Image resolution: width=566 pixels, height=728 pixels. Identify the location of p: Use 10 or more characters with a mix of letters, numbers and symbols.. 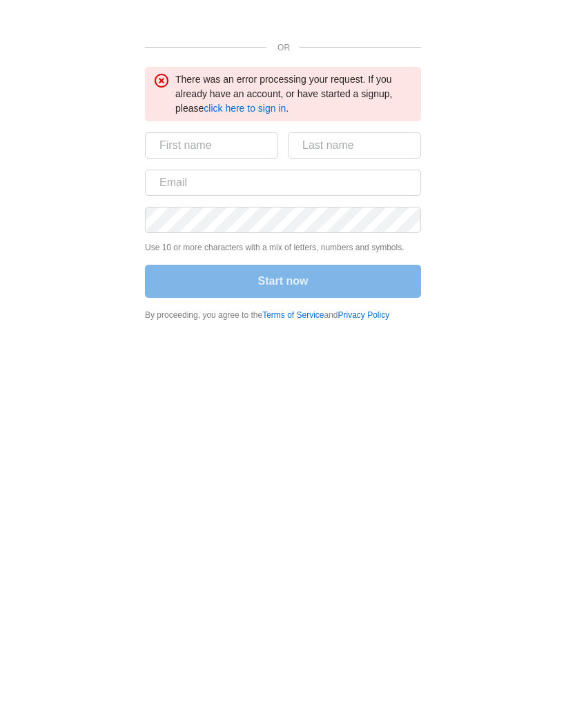
(283, 248).